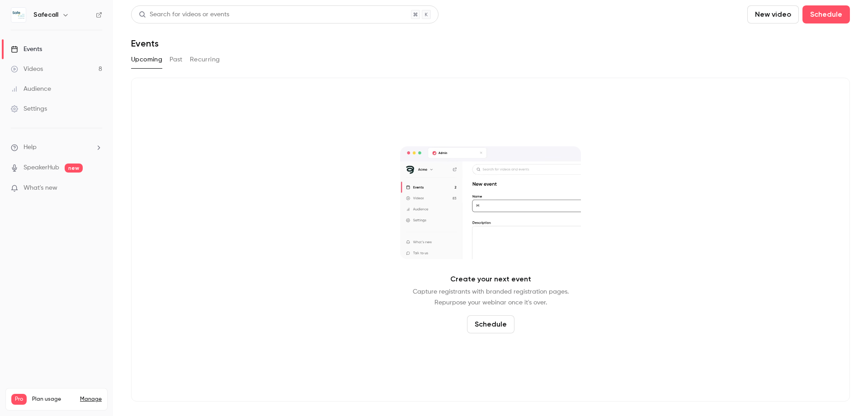 This screenshot has width=868, height=416. What do you see at coordinates (27, 69) in the screenshot?
I see `div: Videos` at bounding box center [27, 69].